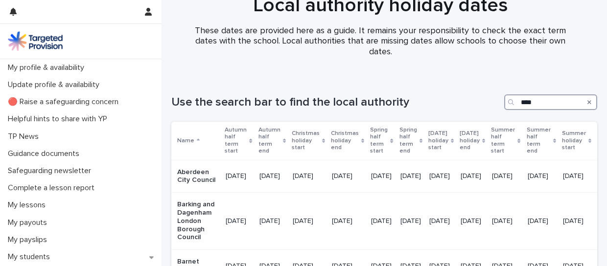 This screenshot has width=607, height=266. Describe the element at coordinates (236, 141) in the screenshot. I see `p: Autumn half term start` at that location.